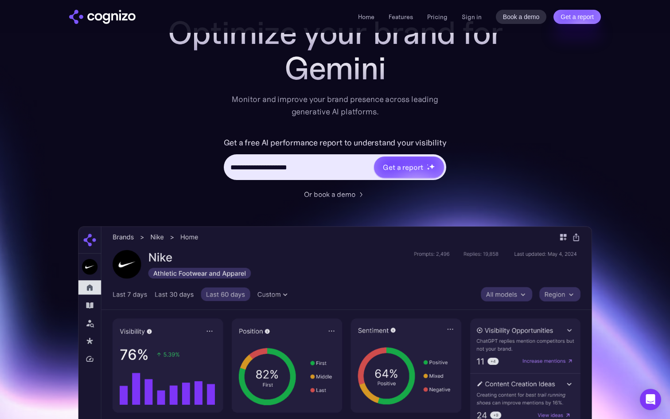 The height and width of the screenshot is (419, 670). What do you see at coordinates (335, 160) in the screenshot?
I see `form: Hero URL Input Form` at bounding box center [335, 160].